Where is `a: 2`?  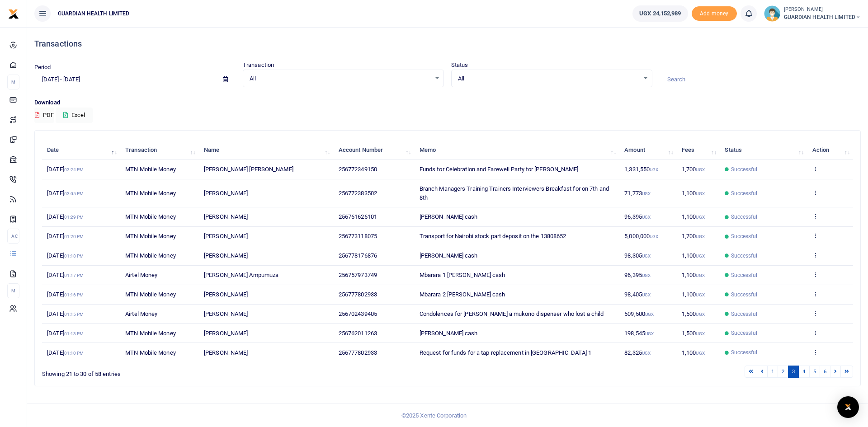 a: 2 is located at coordinates (783, 372).